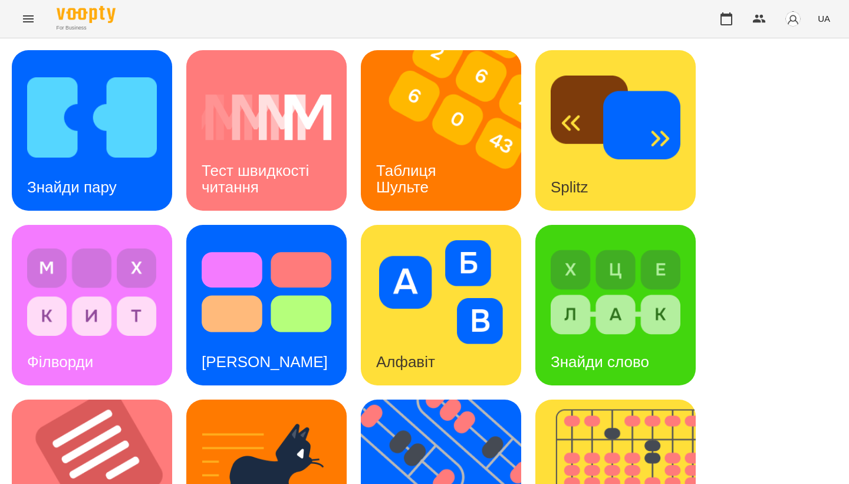 The width and height of the screenshot is (849, 484). I want to click on h3: Знайди слово, so click(600, 362).